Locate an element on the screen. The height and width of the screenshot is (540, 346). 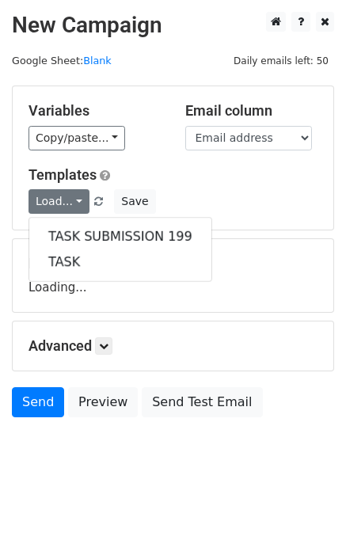
a: Send is located at coordinates (38, 402).